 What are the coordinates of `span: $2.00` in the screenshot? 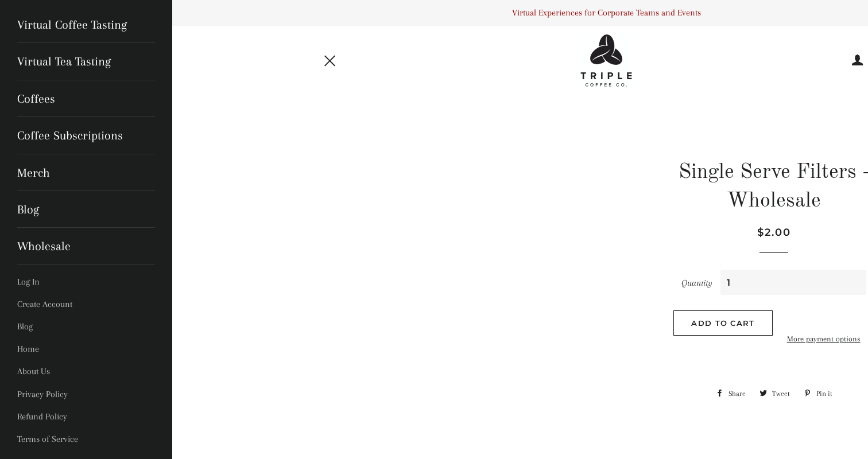 It's located at (774, 232).